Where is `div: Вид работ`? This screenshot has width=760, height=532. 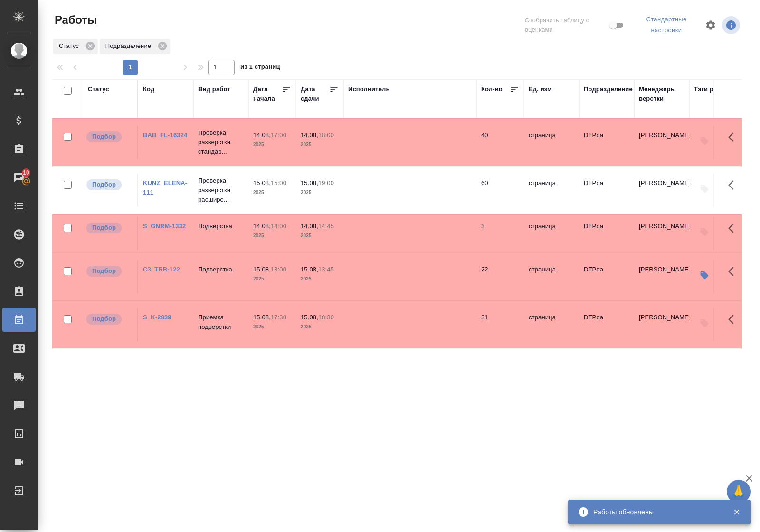 div: Вид работ is located at coordinates (214, 89).